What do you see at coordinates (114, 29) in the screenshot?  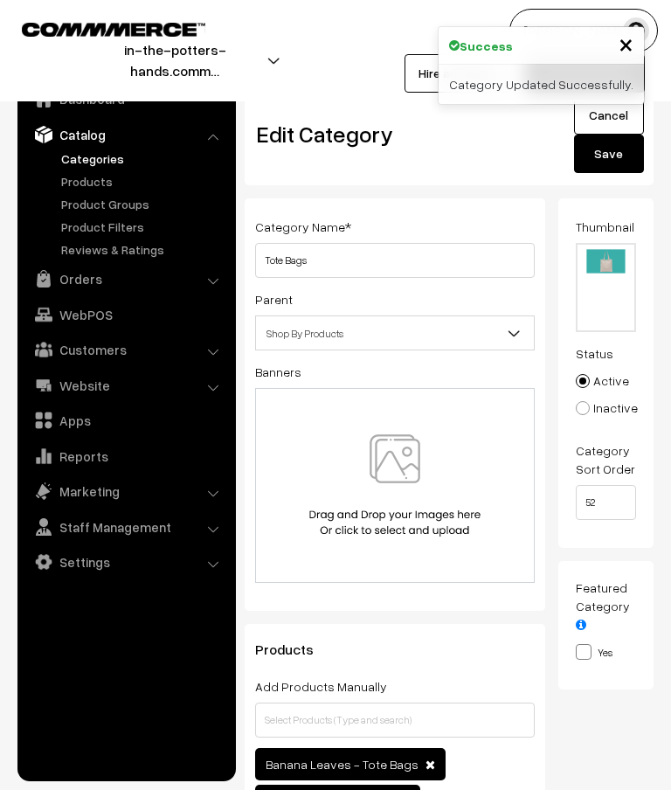 I see `img: COMMMERCE` at bounding box center [114, 29].